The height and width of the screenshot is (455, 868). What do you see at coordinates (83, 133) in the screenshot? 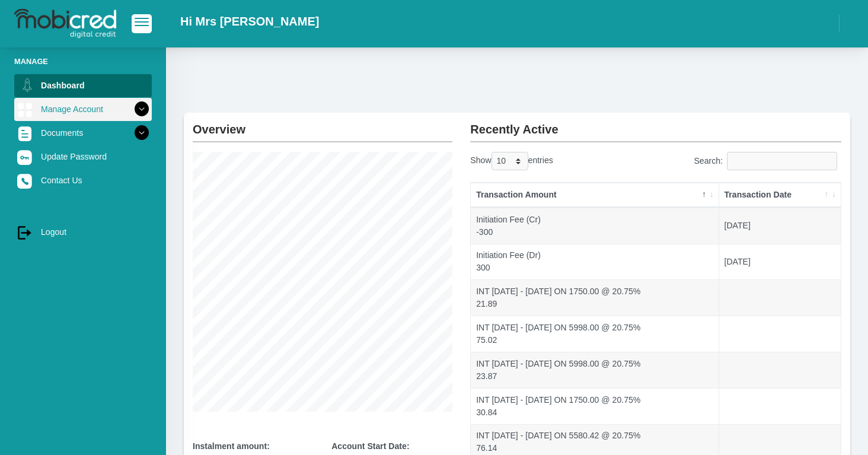
I see `a: Documents` at bounding box center [83, 133].